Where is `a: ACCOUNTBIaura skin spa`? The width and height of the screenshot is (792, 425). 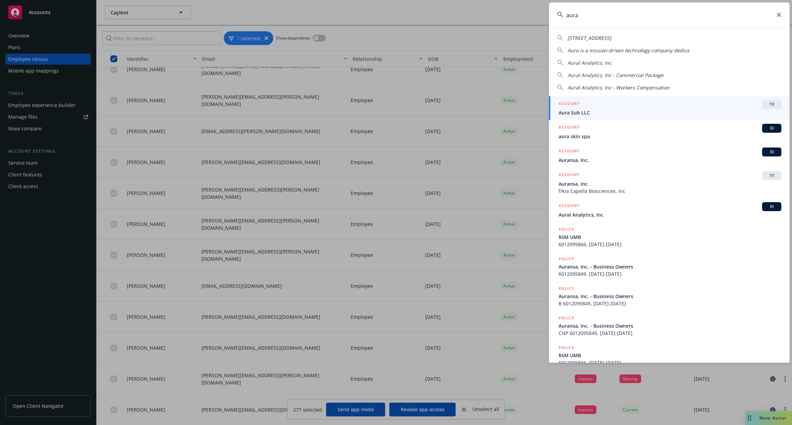
a: ACCOUNTBIaura skin spa is located at coordinates (669, 132).